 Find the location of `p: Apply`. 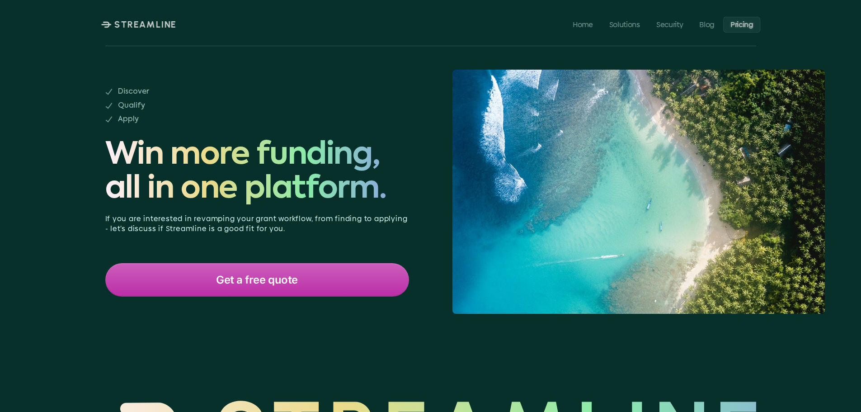

p: Apply is located at coordinates (179, 119).